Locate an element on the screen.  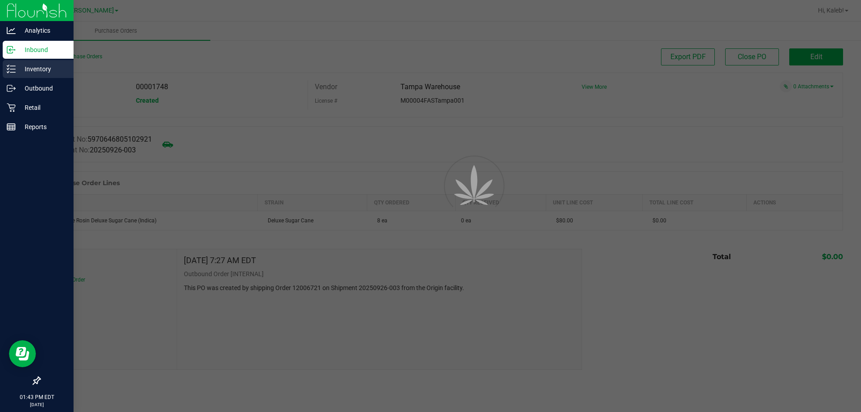
inline-svg: Reports is located at coordinates (11, 127).